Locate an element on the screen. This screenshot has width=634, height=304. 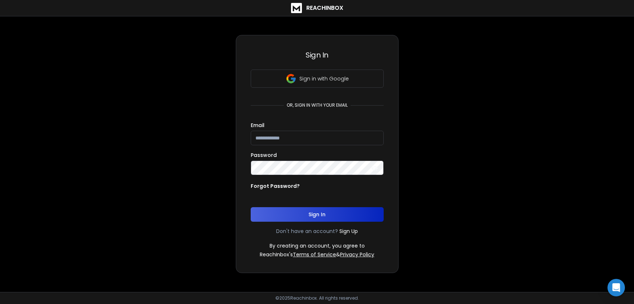
p: or, sign in with your email is located at coordinates (317, 105).